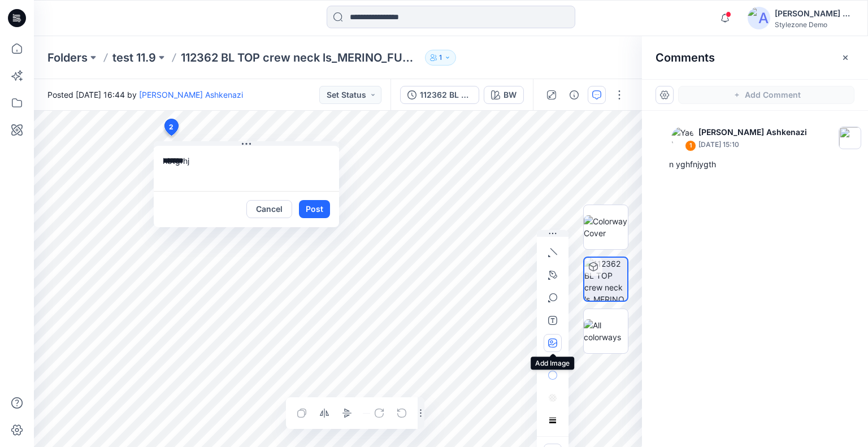 The height and width of the screenshot is (447, 868). Describe the element at coordinates (504, 95) in the screenshot. I see `button: BW` at that location.